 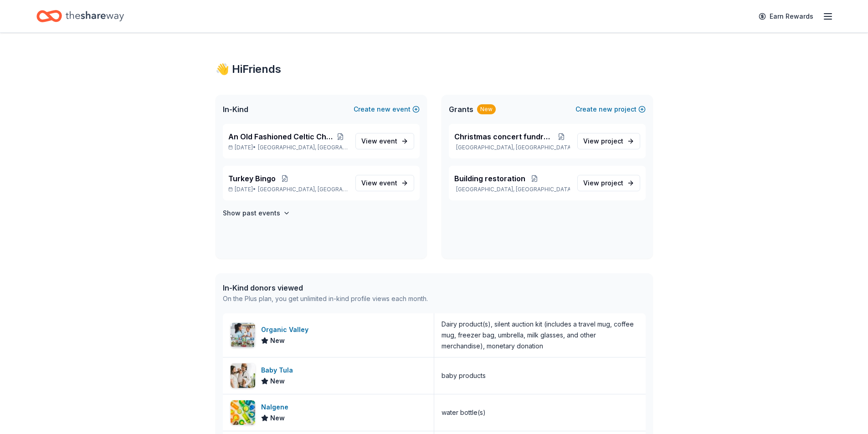 What do you see at coordinates (463, 376) in the screenshot?
I see `div: baby products` at bounding box center [463, 376].